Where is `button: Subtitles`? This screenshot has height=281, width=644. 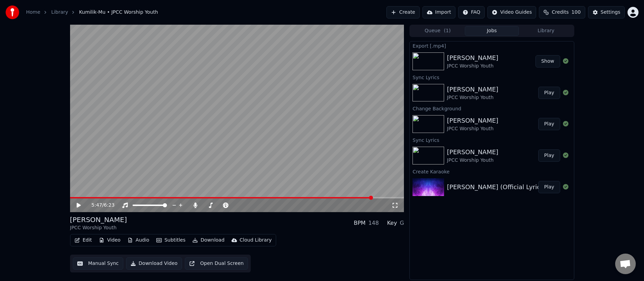 button: Subtitles is located at coordinates (171, 240).